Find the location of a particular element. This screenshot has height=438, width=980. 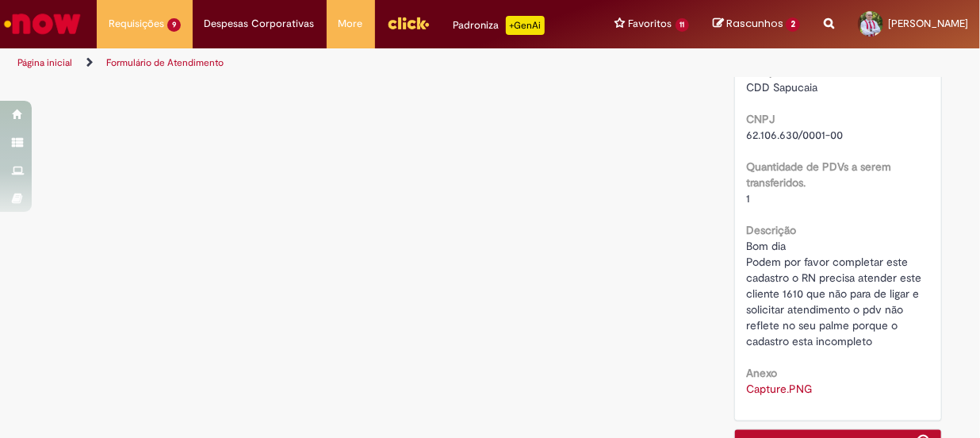

span: More is located at coordinates (350, 24).